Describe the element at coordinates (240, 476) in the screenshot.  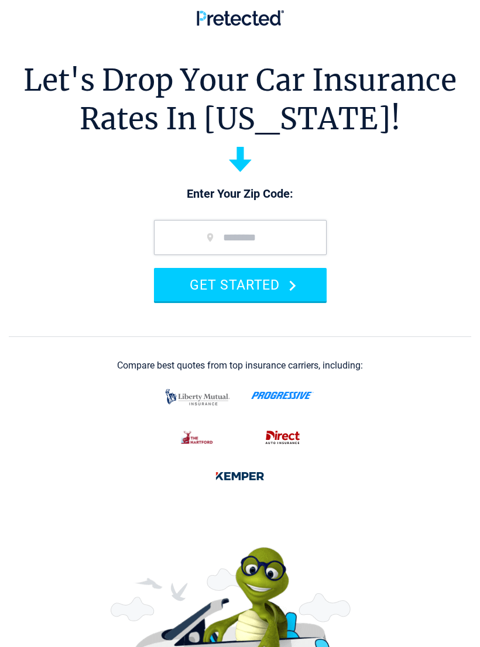
I see `img: kemper` at that location.